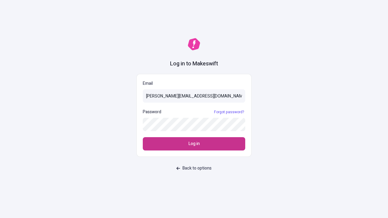 The height and width of the screenshot is (218, 388). Describe the element at coordinates (229, 112) in the screenshot. I see `a: Forgot password?` at that location.